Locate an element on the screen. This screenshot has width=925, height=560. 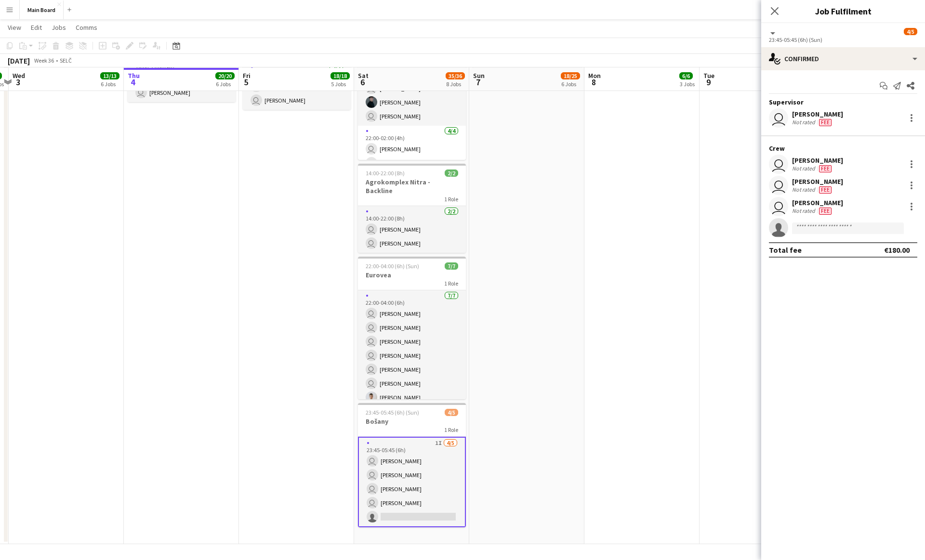
a: Jobs is located at coordinates (59, 28).